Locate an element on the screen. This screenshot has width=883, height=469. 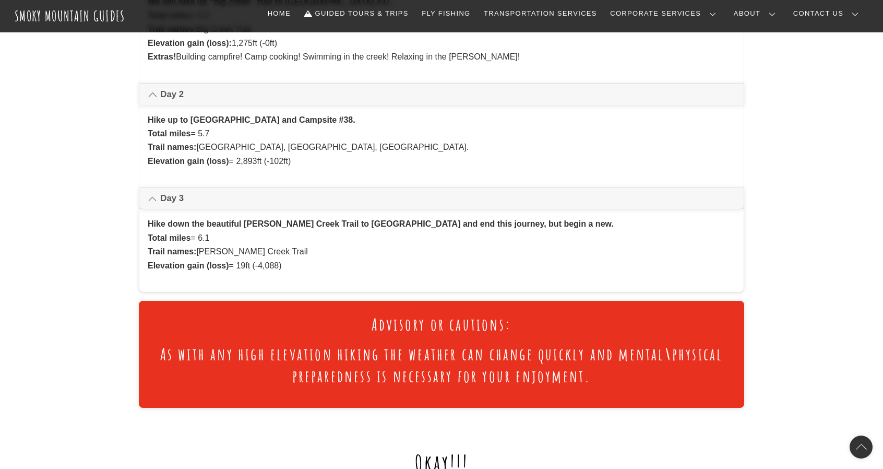
a: Day 2 is located at coordinates (441, 94).